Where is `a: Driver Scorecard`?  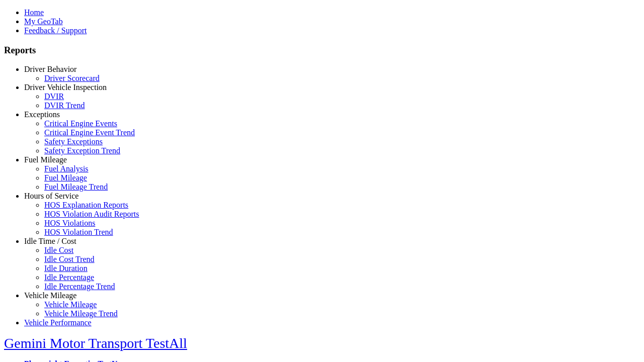
a: Driver Scorecard is located at coordinates (72, 78).